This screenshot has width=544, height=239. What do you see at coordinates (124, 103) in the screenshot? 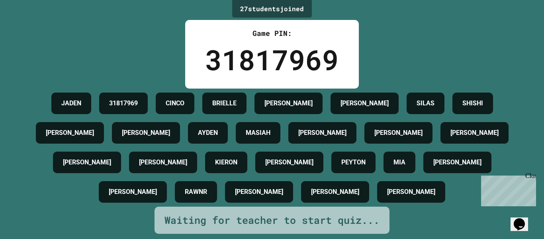
I see `h4: 31817969` at bounding box center [124, 103].